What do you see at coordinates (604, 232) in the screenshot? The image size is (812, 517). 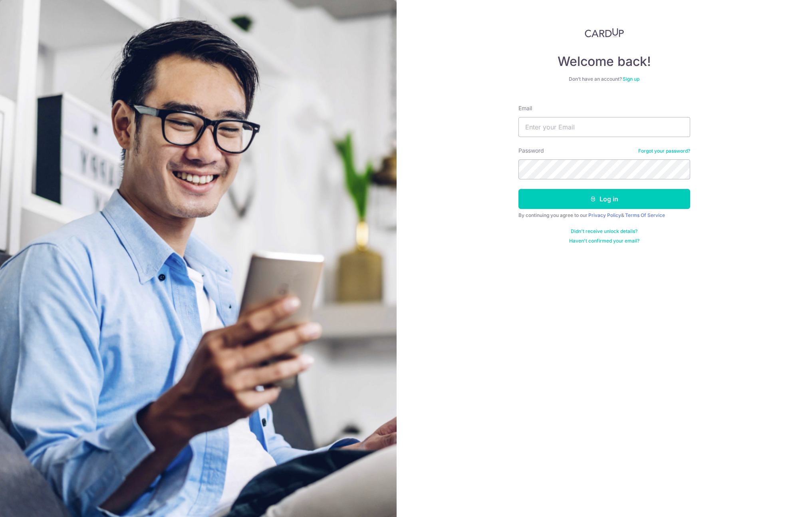 I see `a: Didn't receive unlock details?` at bounding box center [604, 232].